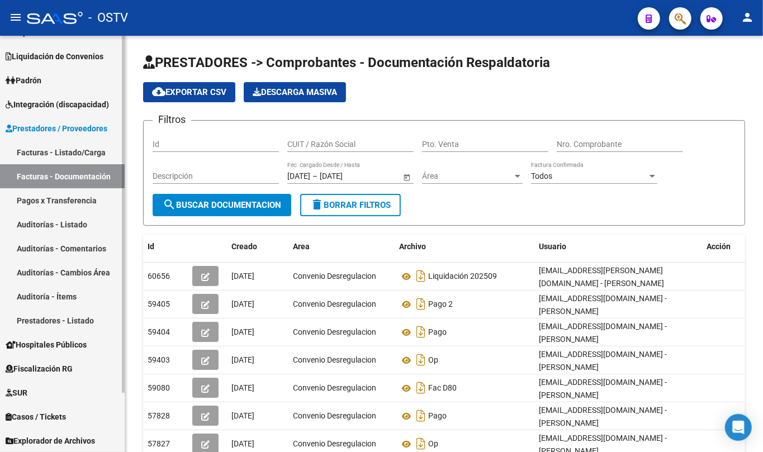 This screenshot has height=452, width=763. Describe the element at coordinates (43, 22) in the screenshot. I see `div: v 4.0.25` at that location.